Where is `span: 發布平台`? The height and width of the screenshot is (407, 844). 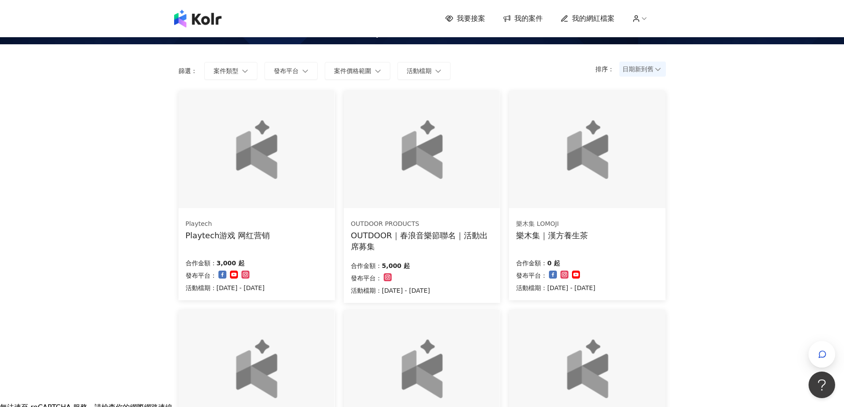 span: 發布平台 is located at coordinates (286, 71).